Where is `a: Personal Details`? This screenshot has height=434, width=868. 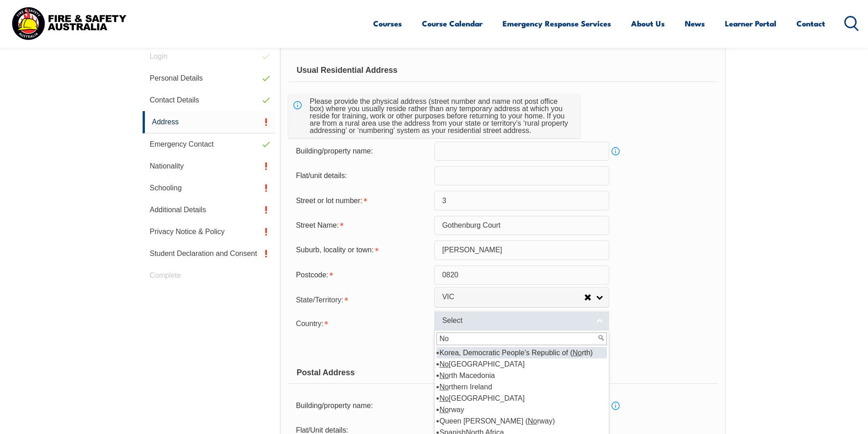 a: Personal Details is located at coordinates (209, 78).